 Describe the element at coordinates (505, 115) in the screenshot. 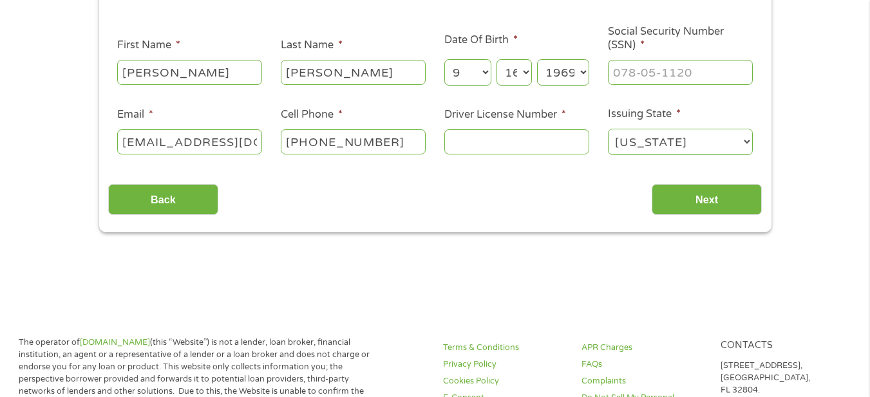

I see `label: Driver License Number` at that location.